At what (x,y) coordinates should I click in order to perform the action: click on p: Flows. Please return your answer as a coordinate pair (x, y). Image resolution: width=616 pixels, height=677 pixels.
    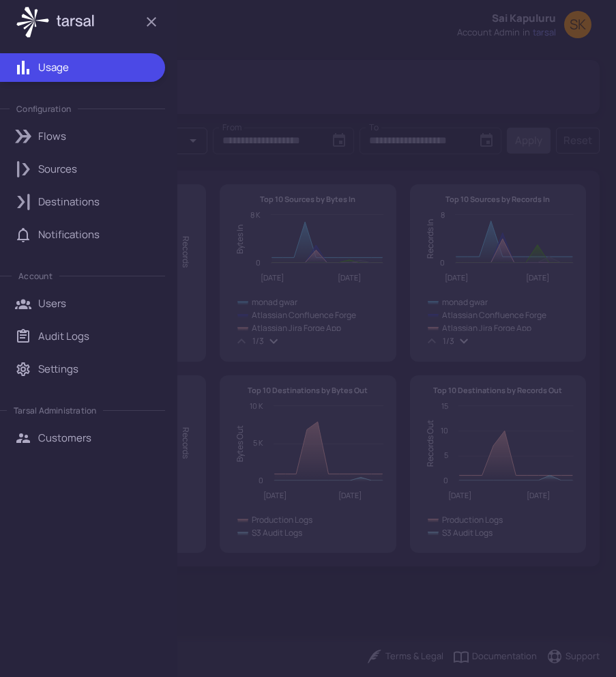
    Looking at the image, I should click on (52, 137).